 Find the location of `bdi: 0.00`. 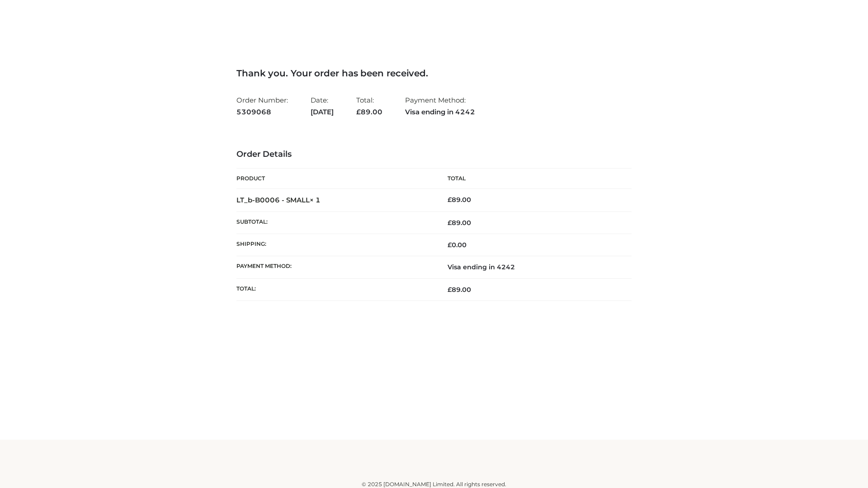

bdi: 0.00 is located at coordinates (457, 245).